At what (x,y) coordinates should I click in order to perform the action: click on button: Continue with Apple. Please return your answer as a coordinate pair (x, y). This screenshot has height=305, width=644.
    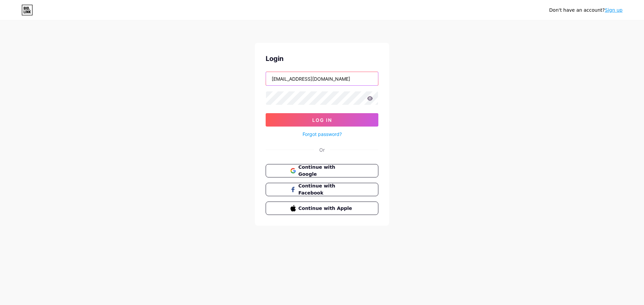
    Looking at the image, I should click on (322, 208).